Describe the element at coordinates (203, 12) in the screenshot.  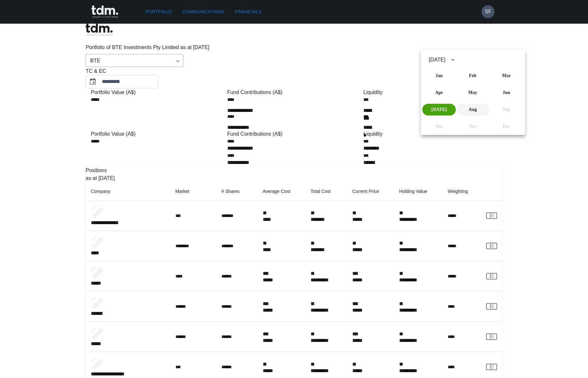
I see `a: Communications` at that location.